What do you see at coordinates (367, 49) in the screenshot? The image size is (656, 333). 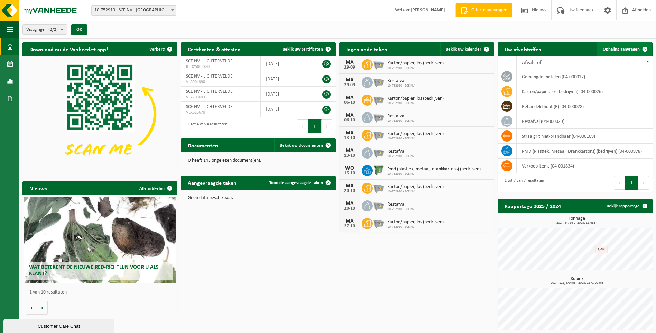 I see `h2: Ingeplande taken` at bounding box center [367, 49].